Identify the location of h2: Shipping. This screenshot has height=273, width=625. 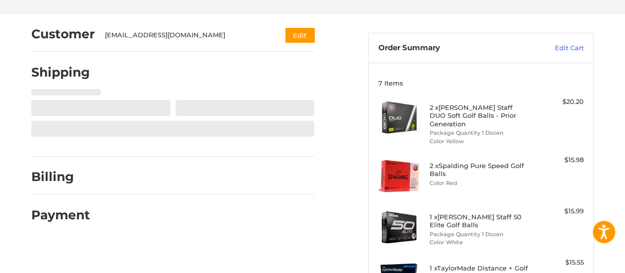
(61, 72).